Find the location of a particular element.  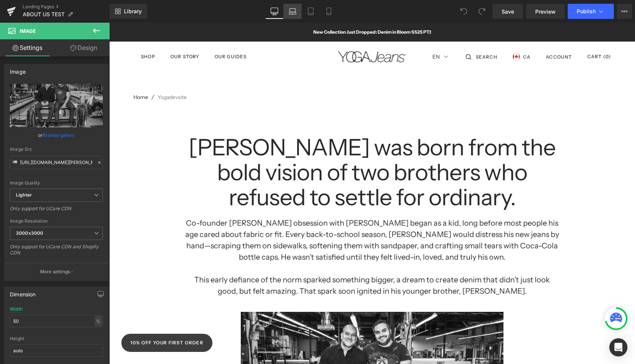

li: Our Story is located at coordinates (76, 34).